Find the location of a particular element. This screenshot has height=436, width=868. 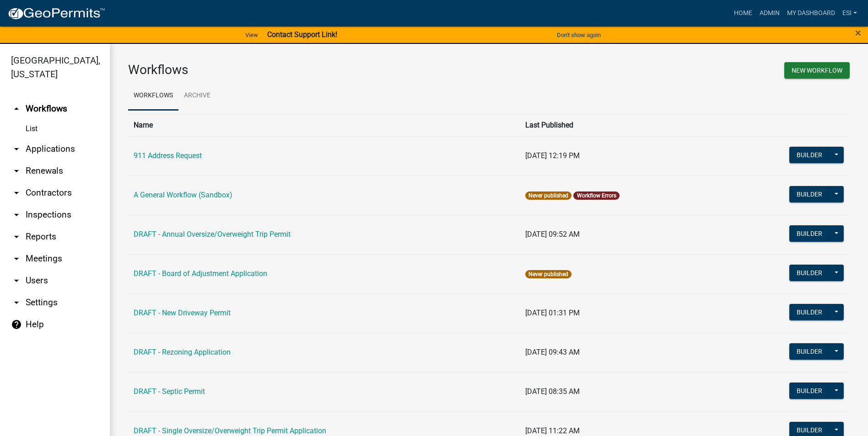

button: Don't show again is located at coordinates (579, 35).